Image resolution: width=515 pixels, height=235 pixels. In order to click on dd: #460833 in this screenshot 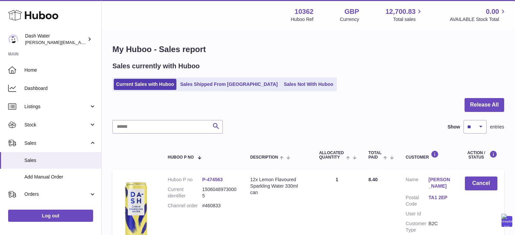, I will do `click(219, 206)`.